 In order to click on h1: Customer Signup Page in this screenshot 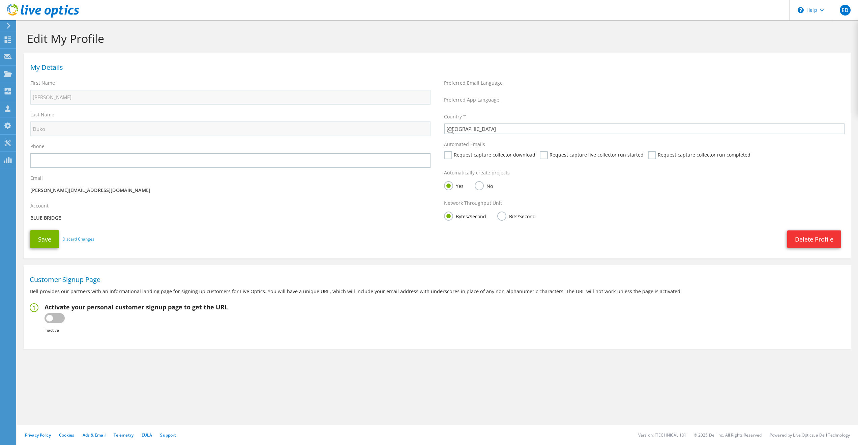, I will do `click(436, 280)`.